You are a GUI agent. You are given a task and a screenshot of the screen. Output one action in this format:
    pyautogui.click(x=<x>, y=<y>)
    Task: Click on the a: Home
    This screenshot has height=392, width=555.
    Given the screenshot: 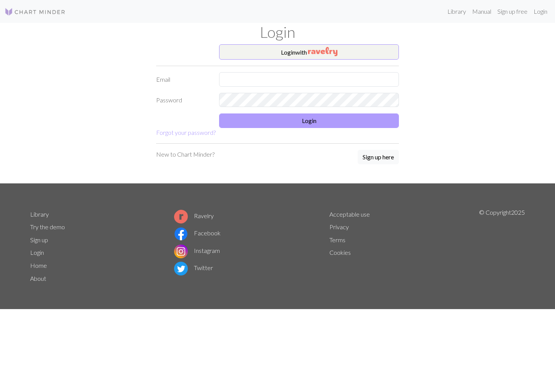 What is the action you would take?
    pyautogui.click(x=39, y=265)
    